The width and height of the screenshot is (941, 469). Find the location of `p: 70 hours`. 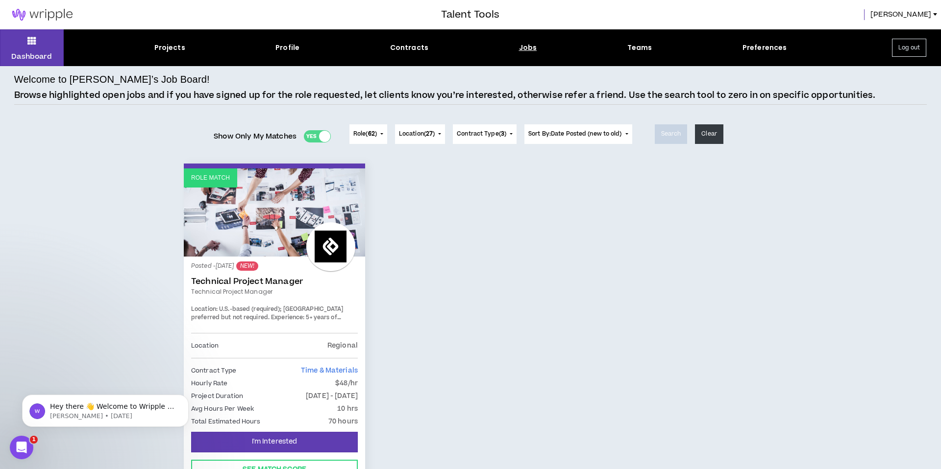

p: 70 hours is located at coordinates (343, 422).